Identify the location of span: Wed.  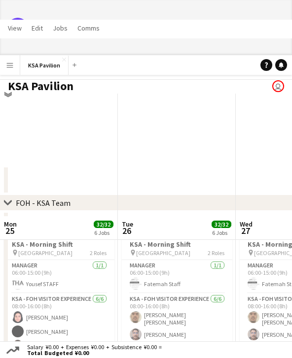
(246, 224).